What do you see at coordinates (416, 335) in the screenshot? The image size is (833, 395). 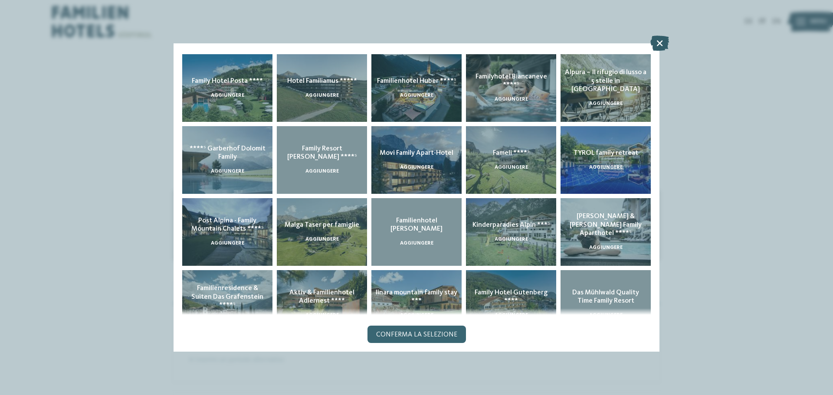 I see `span: Conferma la selezione` at bounding box center [416, 335].